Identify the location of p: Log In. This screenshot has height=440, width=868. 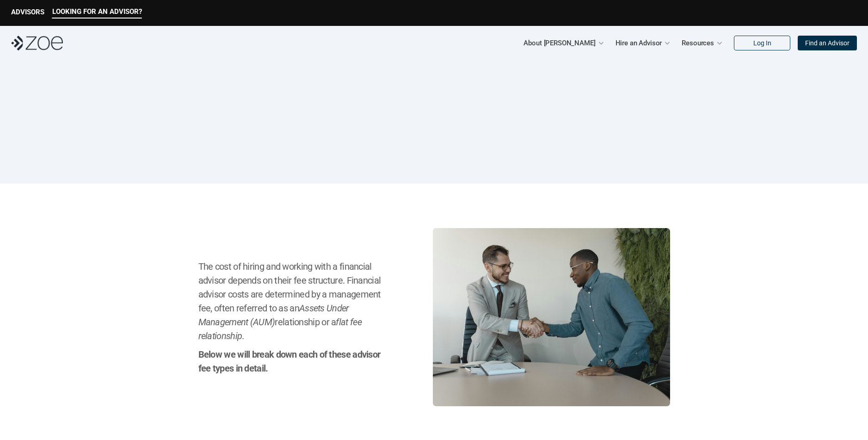
(762, 43).